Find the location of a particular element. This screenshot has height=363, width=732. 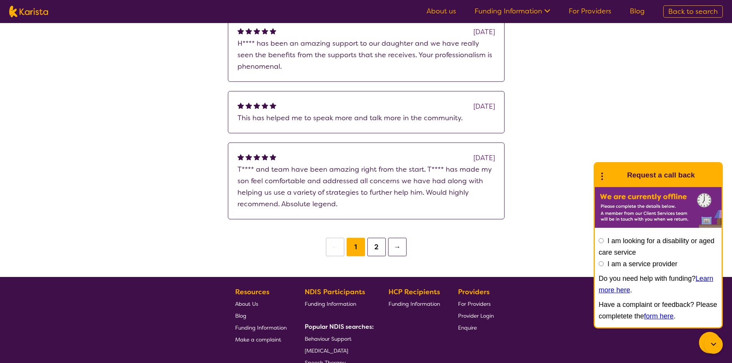

a: form here is located at coordinates (659, 316).